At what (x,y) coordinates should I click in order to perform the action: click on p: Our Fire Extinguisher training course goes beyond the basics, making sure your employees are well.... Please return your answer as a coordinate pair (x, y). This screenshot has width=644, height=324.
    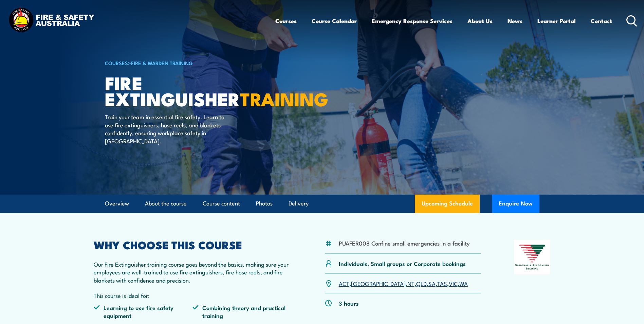
    Looking at the image, I should click on (193, 272).